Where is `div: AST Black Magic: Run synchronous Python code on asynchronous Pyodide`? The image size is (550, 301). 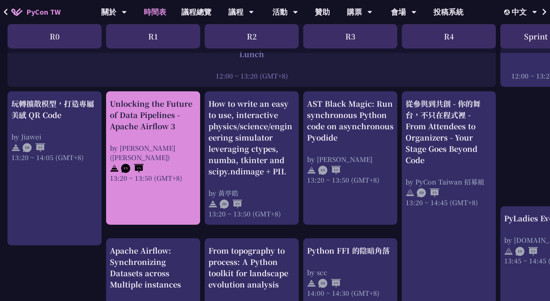
div: AST Black Magic: Run synchronous Python code on asynchronous Pyodide is located at coordinates (350, 121).